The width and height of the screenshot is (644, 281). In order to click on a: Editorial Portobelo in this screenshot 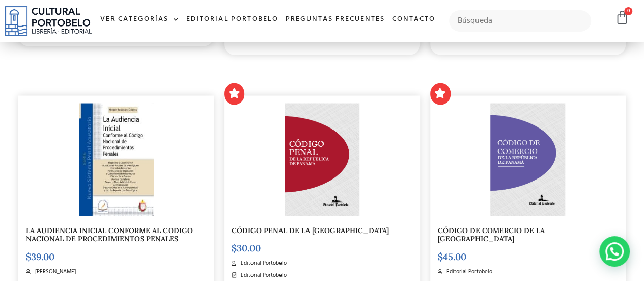, I will do `click(232, 19)`.